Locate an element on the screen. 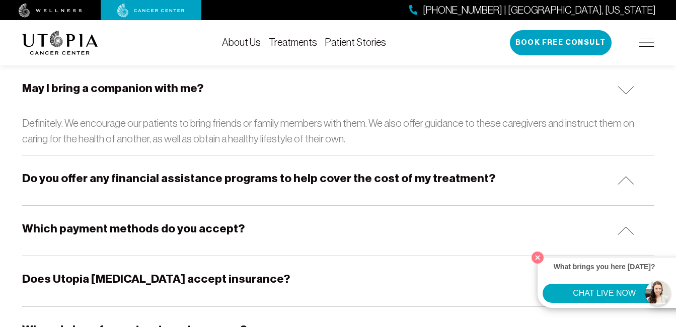 The width and height of the screenshot is (676, 327). img: wellness is located at coordinates (50, 11).